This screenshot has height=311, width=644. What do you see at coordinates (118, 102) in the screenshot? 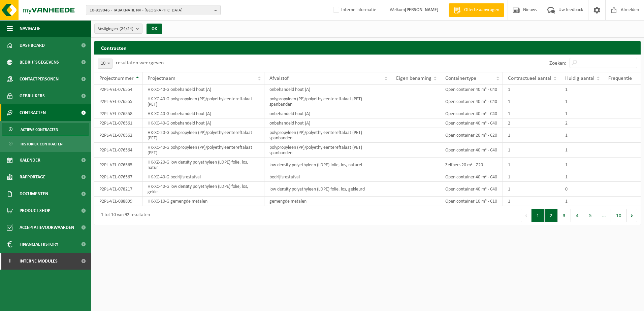
I see `td: P2PL-VEL-076555` at bounding box center [118, 102].